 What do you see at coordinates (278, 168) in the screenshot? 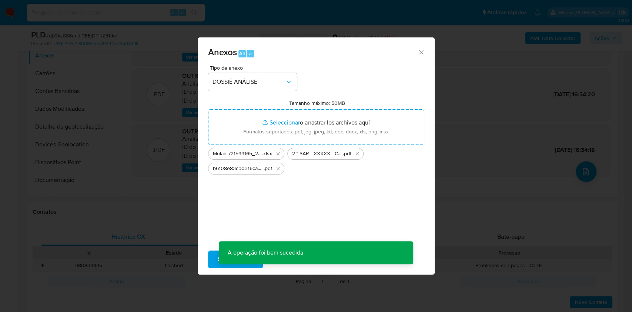
I see `button: Eliminar b6108e83cb0316ca8a70346bc1a843e3cf500ad8.pdf` at bounding box center [278, 168].